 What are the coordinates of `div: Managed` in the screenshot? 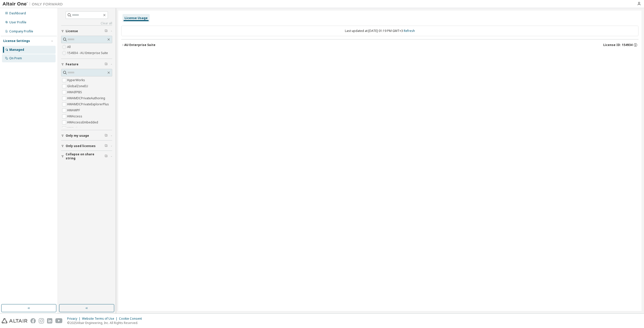 It's located at (17, 50).